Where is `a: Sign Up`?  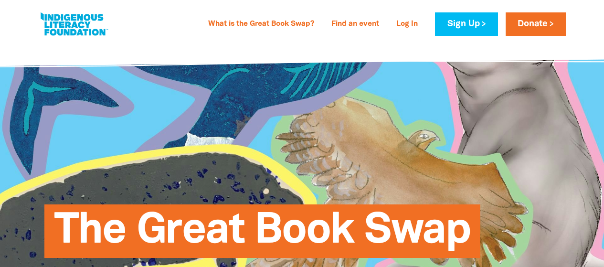
a: Sign Up is located at coordinates (466, 24).